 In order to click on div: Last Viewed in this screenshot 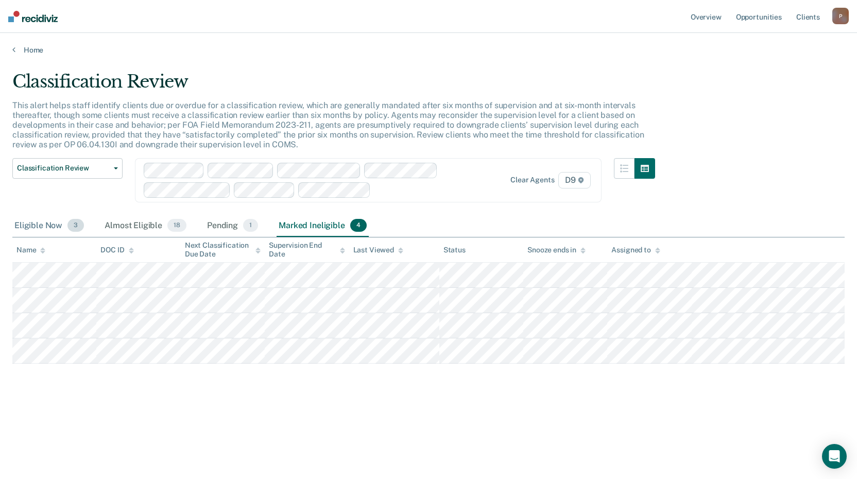, I will do `click(378, 250)`.